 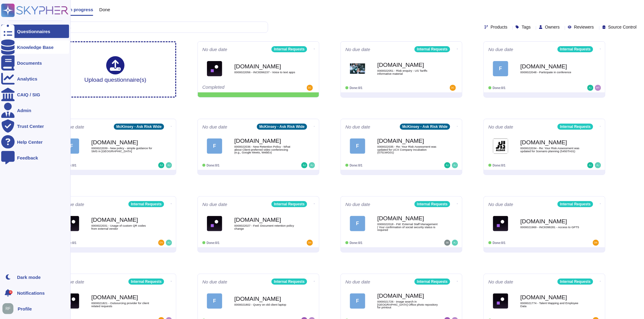 I want to click on span: Done, so click(x=105, y=10).